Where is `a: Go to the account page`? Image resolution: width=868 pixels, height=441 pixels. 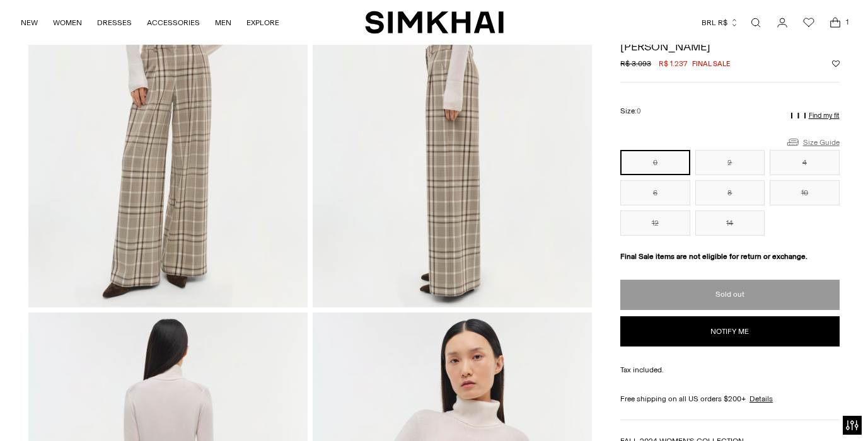 a: Go to the account page is located at coordinates (783, 23).